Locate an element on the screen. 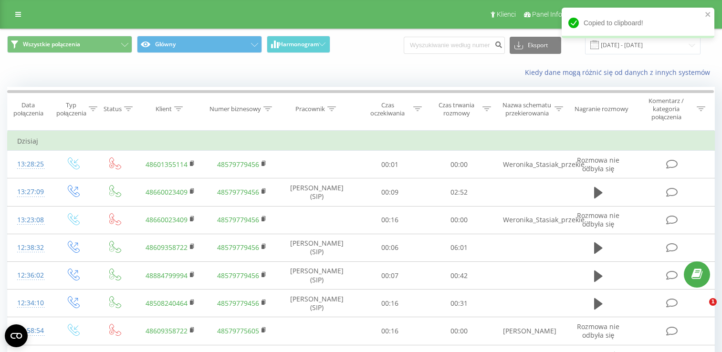 This screenshot has height=352, width=722. div: Copied to clipboard! is located at coordinates (638, 23).